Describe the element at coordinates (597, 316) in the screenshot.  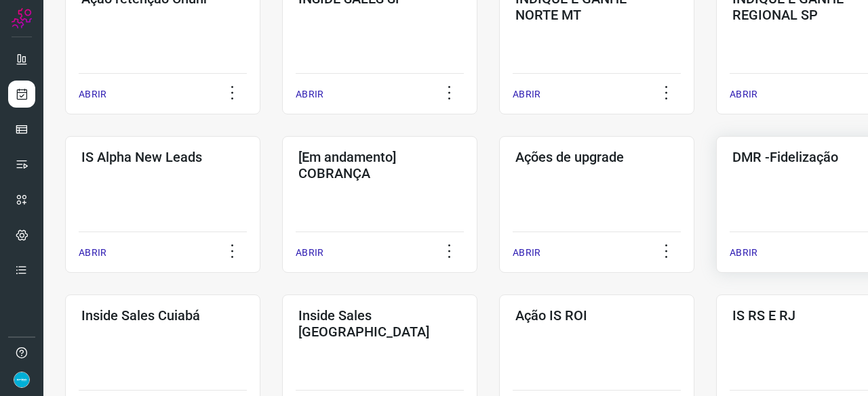
I see `h3: Ação IS ROI` at that location.